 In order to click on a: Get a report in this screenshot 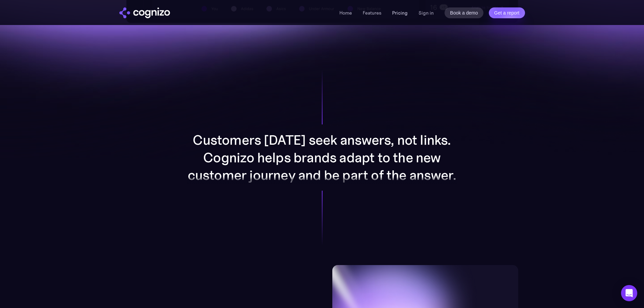, I will do `click(507, 13)`.